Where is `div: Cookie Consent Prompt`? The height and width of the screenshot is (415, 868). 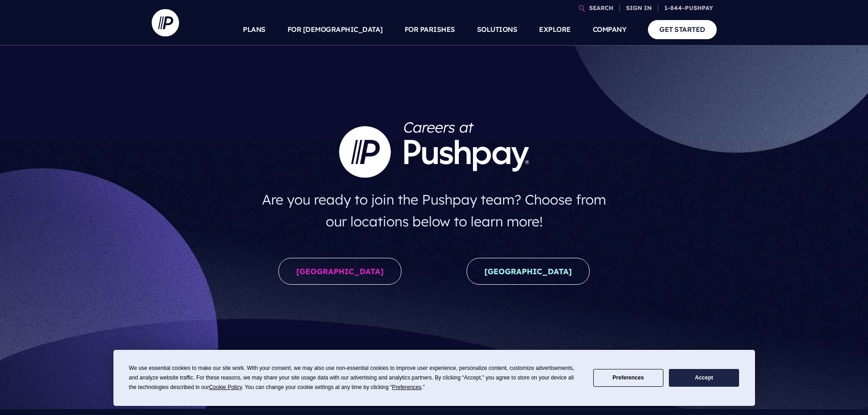
div: Cookie Consent Prompt is located at coordinates (434, 378).